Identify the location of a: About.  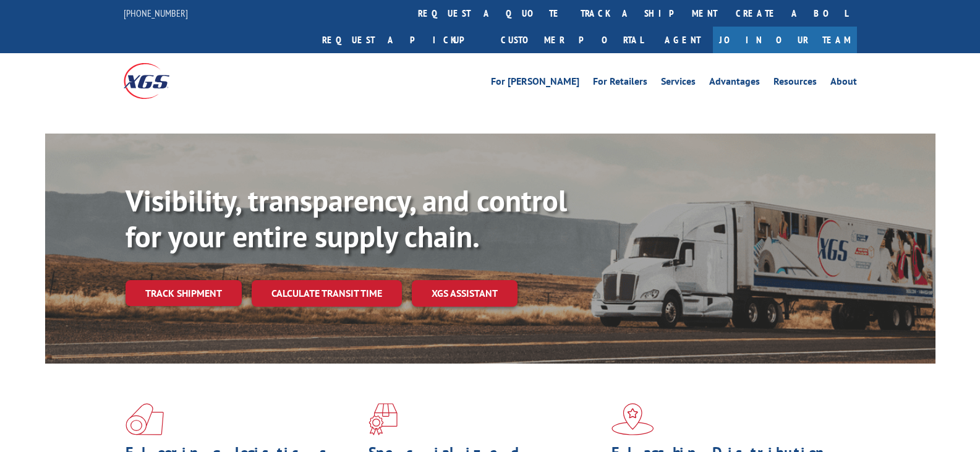
(844, 84).